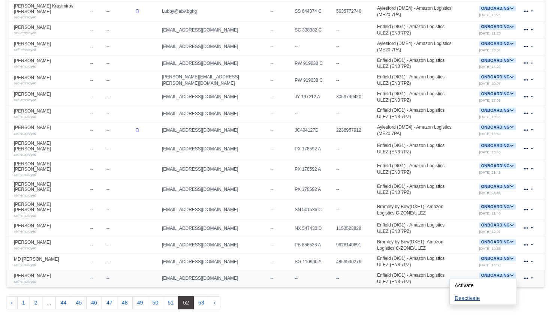 This screenshot has height=315, width=551. Describe the element at coordinates (140, 303) in the screenshot. I see `button: 49` at that location.